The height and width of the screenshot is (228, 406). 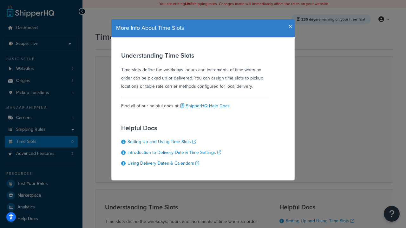 What do you see at coordinates (195, 56) in the screenshot?
I see `h3: Understanding Time Slots` at bounding box center [195, 56].